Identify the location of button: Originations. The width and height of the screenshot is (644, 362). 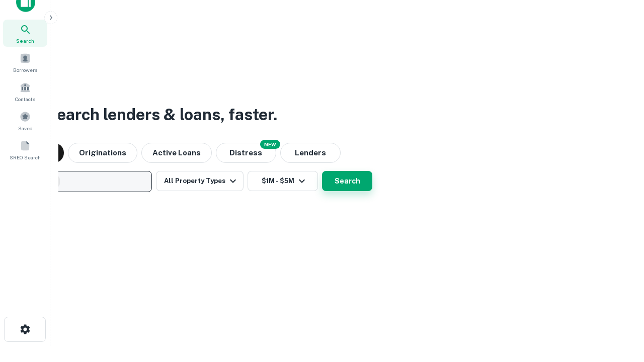
(103, 153).